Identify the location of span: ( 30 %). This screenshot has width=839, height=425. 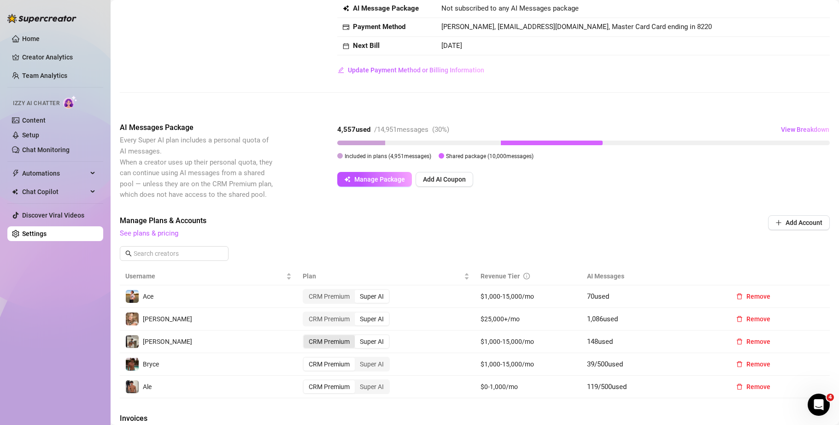
(441, 130).